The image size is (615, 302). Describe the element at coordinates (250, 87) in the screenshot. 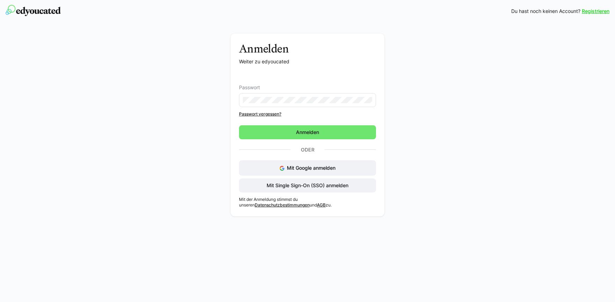

I see `span: Passwort` at that location.